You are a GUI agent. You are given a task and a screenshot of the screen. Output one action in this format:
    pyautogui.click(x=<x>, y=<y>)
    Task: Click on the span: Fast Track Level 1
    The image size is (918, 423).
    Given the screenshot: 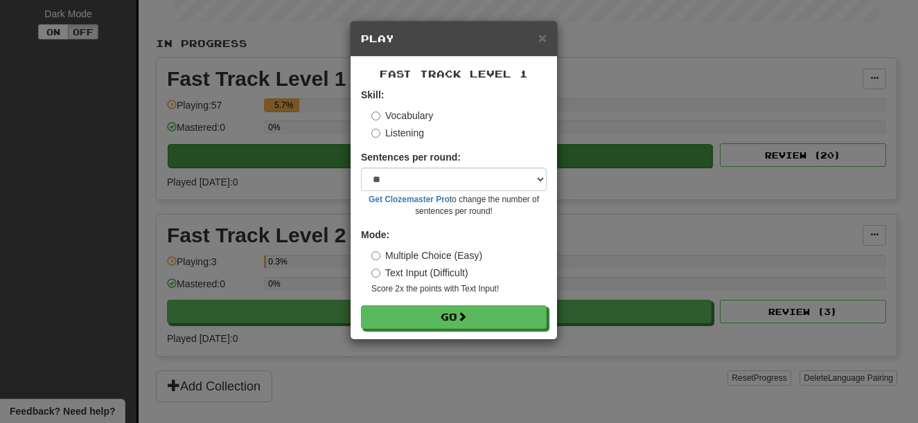 What is the action you would take?
    pyautogui.click(x=454, y=73)
    